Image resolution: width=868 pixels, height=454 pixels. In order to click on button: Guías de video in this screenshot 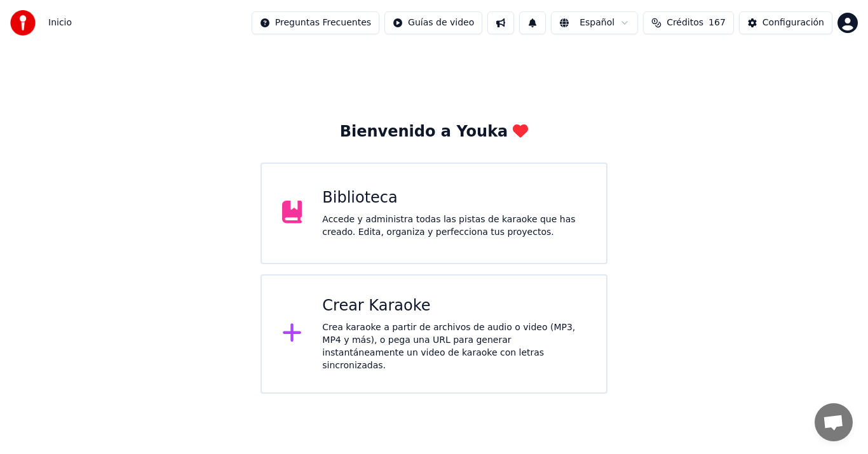, I will do `click(433, 23)`.